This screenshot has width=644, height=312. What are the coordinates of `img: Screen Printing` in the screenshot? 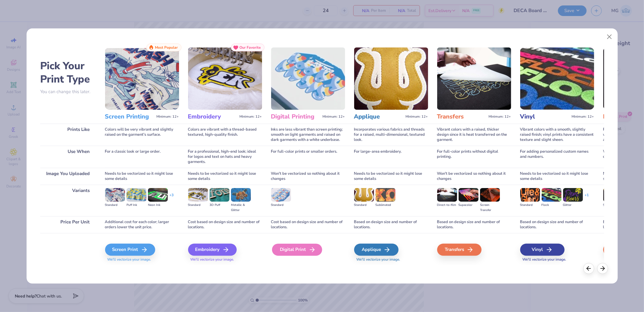 It's located at (142, 79).